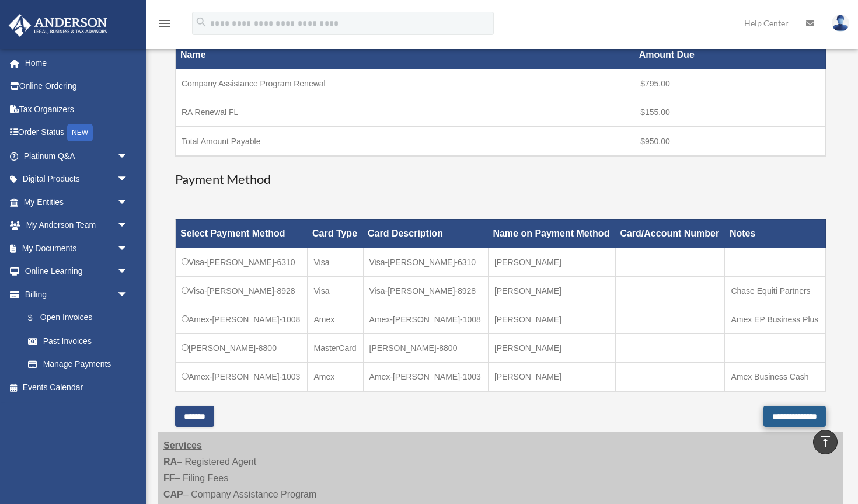 This screenshot has width=858, height=504. Describe the element at coordinates (670, 233) in the screenshot. I see `th: Card/Account Number` at that location.